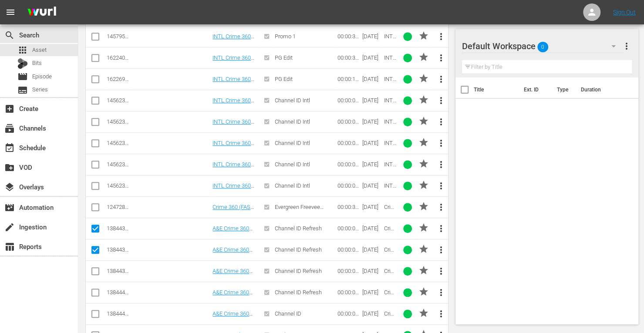  What do you see at coordinates (22, 77) in the screenshot?
I see `span: Episode` at bounding box center [22, 77].